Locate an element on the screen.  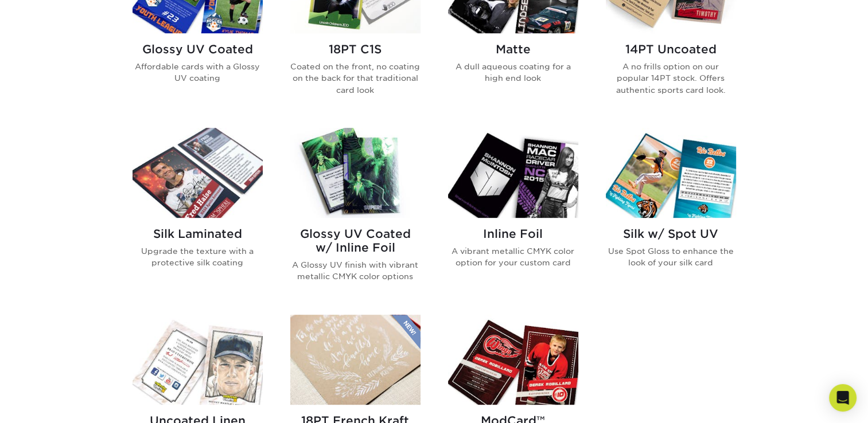
p: A dull aqueous coating for a high end look is located at coordinates (513, 73).